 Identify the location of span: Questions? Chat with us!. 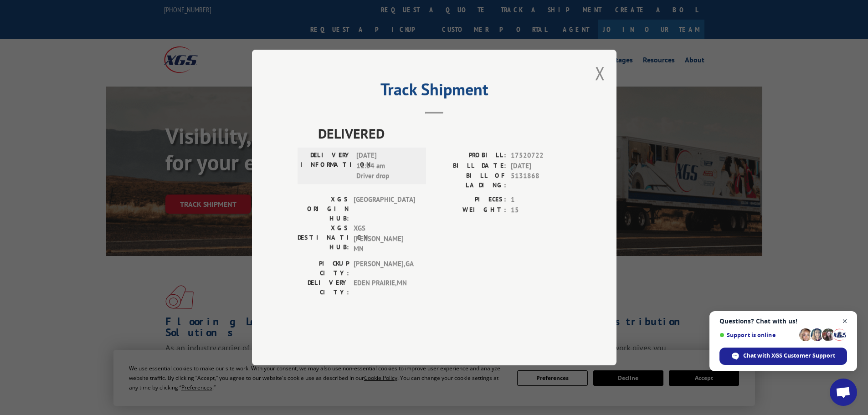
(783, 321).